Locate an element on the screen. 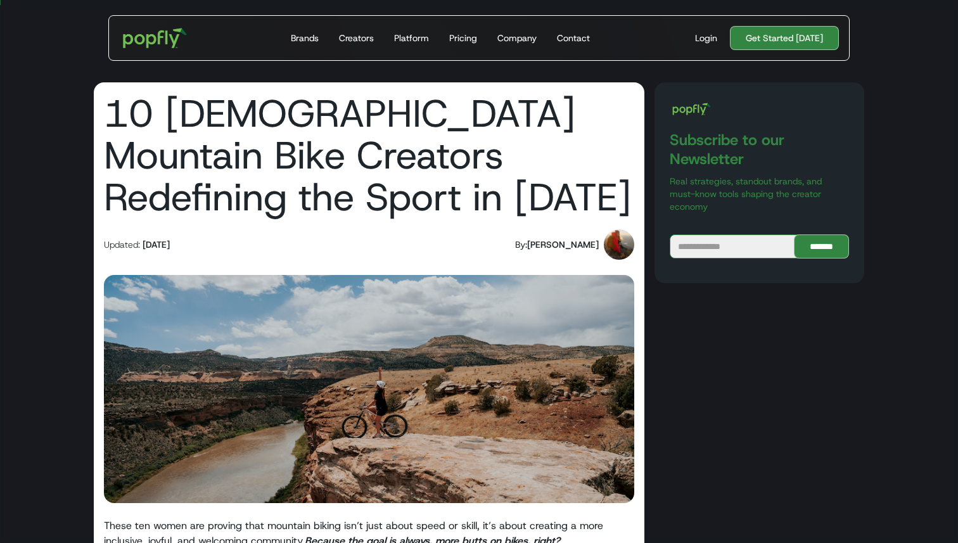 Image resolution: width=958 pixels, height=543 pixels. div: Company is located at coordinates (517, 38).